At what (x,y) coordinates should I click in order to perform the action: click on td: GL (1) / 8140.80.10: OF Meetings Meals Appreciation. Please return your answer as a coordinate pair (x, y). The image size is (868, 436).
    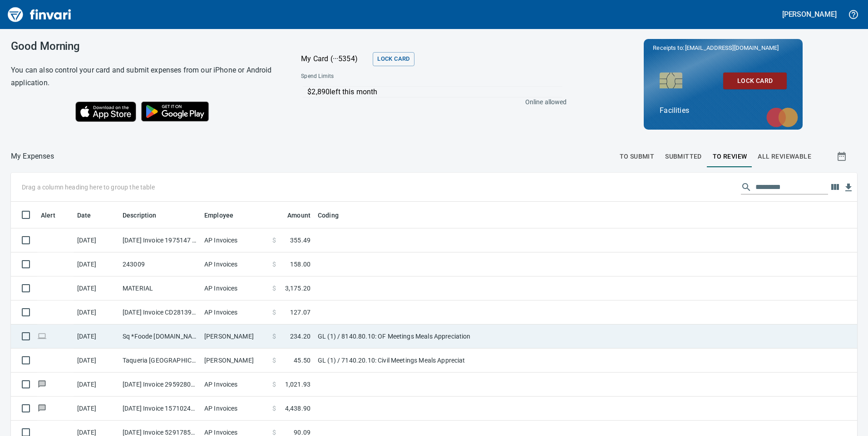
    Looking at the image, I should click on (428, 336).